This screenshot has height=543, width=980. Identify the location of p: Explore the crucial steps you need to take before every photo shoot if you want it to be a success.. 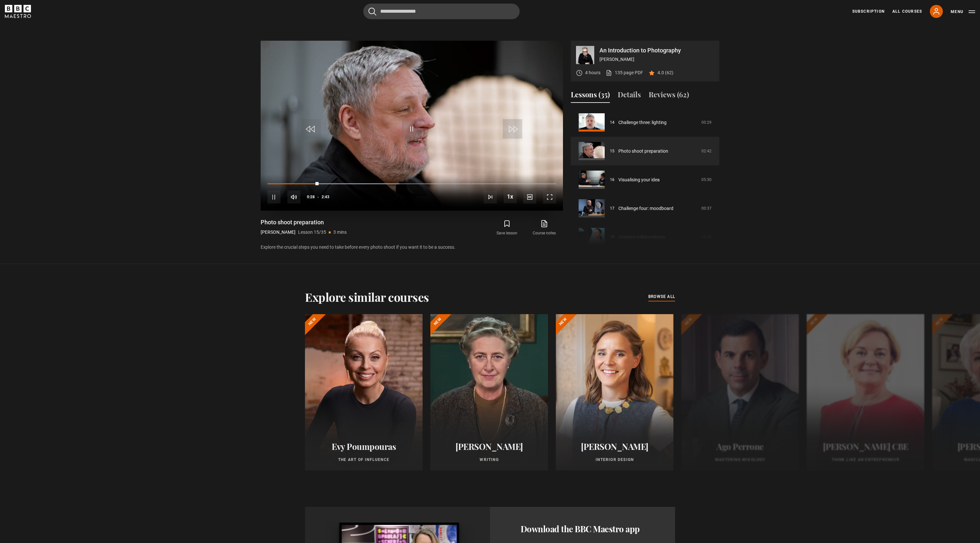
(412, 247).